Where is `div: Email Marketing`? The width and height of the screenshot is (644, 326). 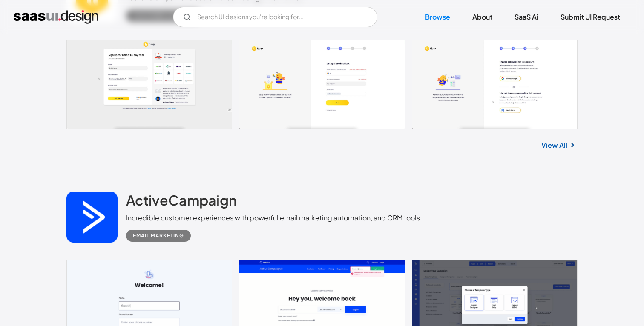
div: Email Marketing is located at coordinates (158, 235).